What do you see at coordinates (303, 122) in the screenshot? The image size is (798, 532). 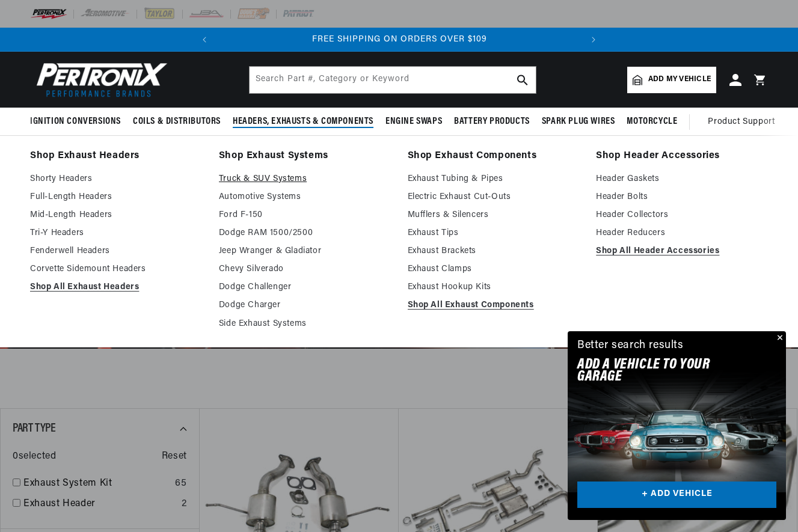 I see `summary: Headers, Exhausts & Components` at bounding box center [303, 122].